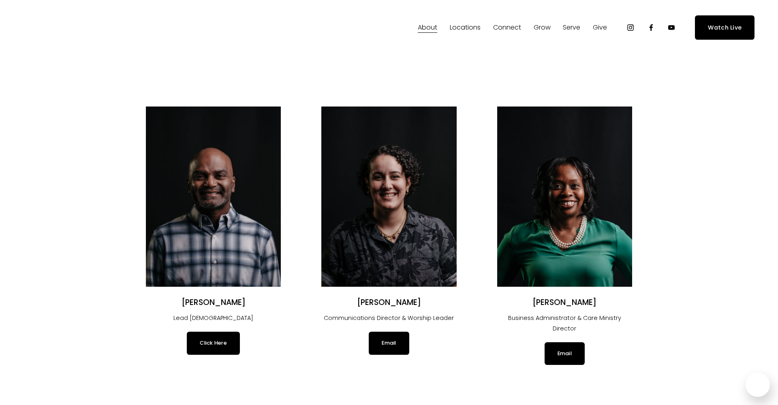 This screenshot has width=778, height=405. Describe the element at coordinates (80, 28) in the screenshot. I see `a: Fellowship Memphis` at that location.